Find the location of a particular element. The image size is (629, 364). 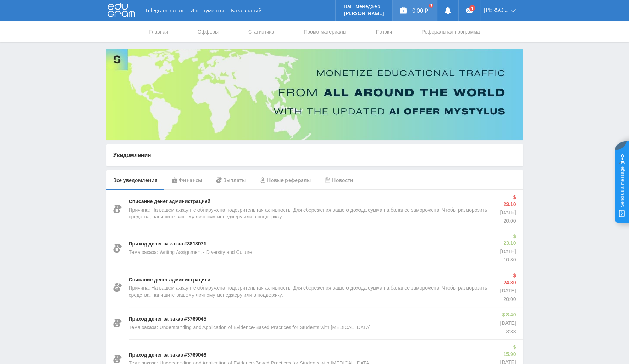

div: Новые рефералы is located at coordinates (285, 181).